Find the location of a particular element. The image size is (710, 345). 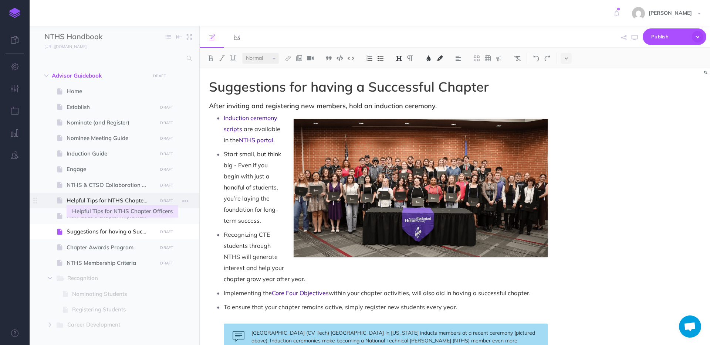

span: Start small, but think big - Even if you begin with just a handful of students, you’re laying the... is located at coordinates (253, 187).